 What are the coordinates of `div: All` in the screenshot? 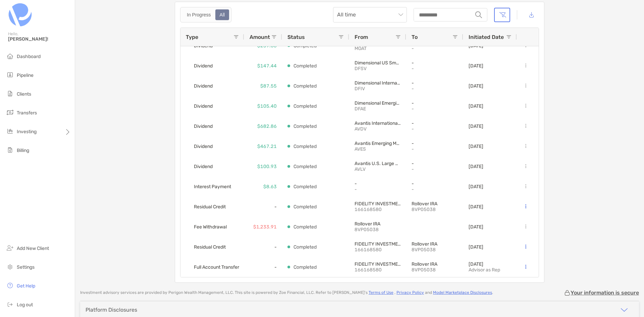 It's located at (222, 15).